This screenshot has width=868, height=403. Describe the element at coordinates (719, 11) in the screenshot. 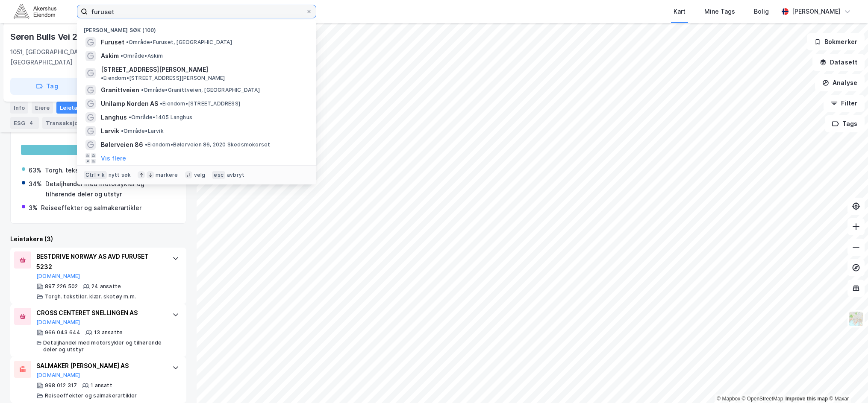

I see `div: Mine Tags` at that location.